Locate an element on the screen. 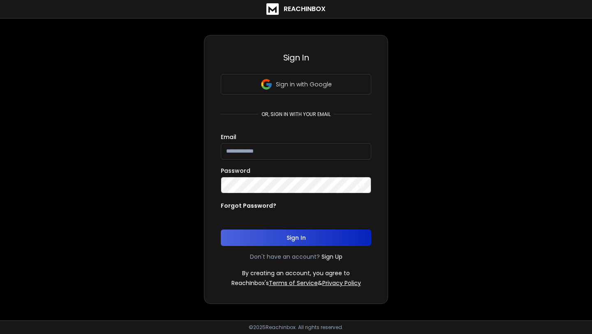 This screenshot has width=592, height=334. span: Privacy Policy is located at coordinates (342, 283).